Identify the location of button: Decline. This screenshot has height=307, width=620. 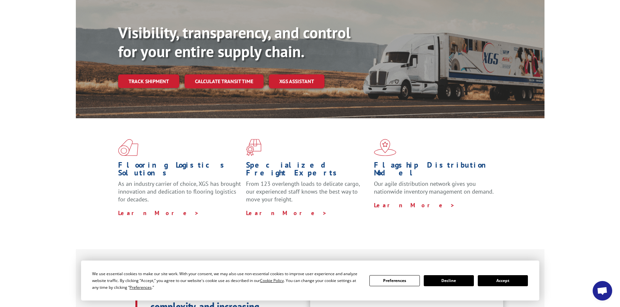
(449, 281).